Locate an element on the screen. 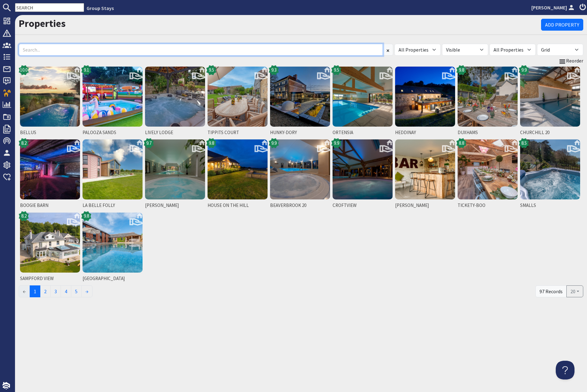  a: CHURCHILL 209.9 is located at coordinates (550, 102).